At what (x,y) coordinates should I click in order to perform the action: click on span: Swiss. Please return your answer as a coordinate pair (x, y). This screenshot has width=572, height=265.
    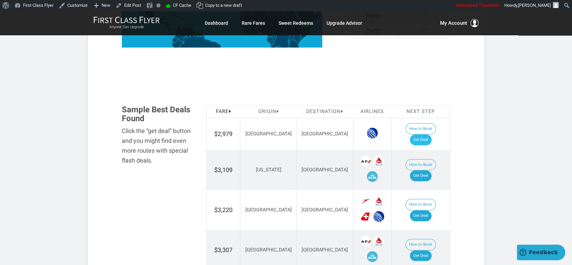
    Looking at the image, I should click on (366, 216).